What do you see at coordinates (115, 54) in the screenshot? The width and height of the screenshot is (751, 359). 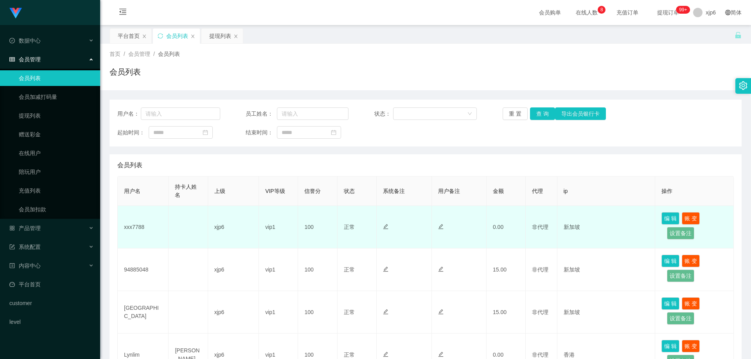 I see `span: 首页` at bounding box center [115, 54].